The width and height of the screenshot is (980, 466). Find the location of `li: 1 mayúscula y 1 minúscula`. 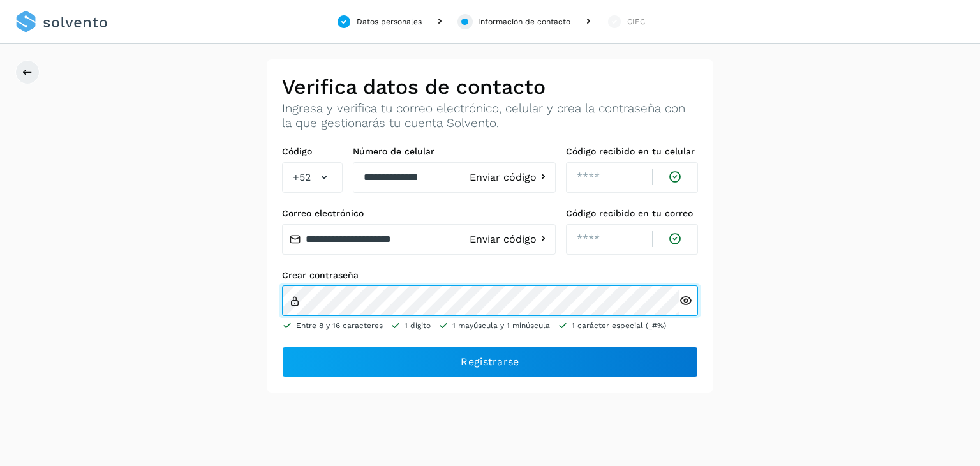

li: 1 mayúscula y 1 minúscula is located at coordinates (494, 326).